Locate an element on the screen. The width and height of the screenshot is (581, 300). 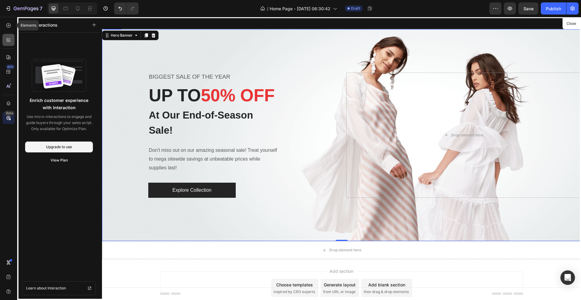
p: Page interactions is located at coordinates (40, 25).